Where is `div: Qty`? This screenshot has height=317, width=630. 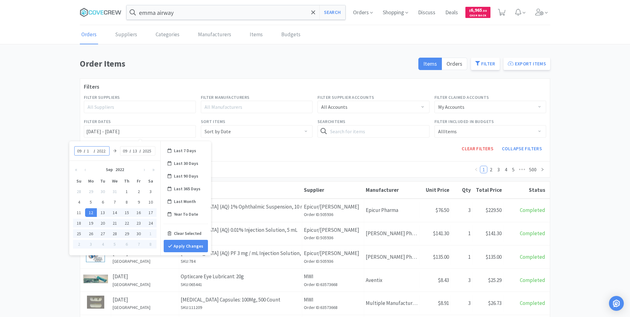 div: Qty is located at coordinates (462, 190).